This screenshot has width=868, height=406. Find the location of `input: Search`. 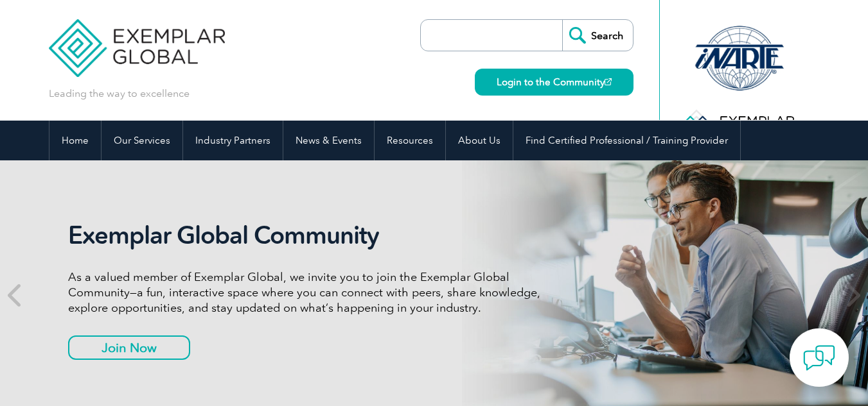

input: Search is located at coordinates (597, 36).